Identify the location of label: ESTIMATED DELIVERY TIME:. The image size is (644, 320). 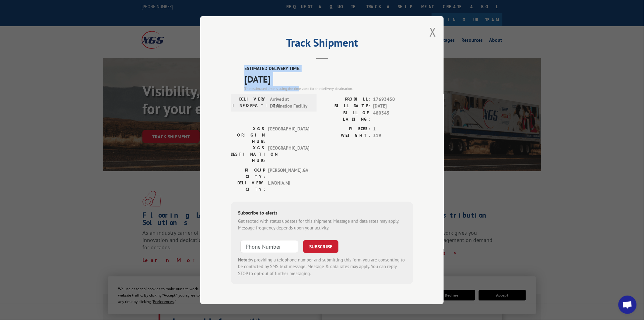
(329, 69).